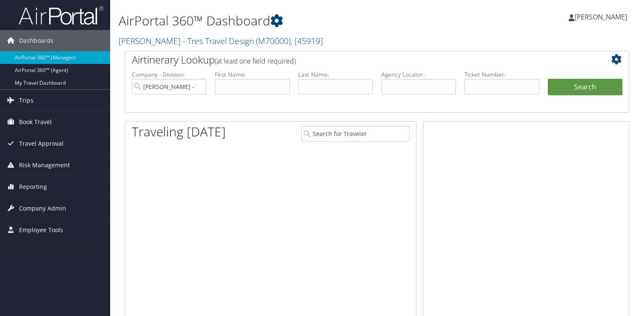 This screenshot has height=316, width=644. I want to click on span: Company Admin, so click(43, 208).